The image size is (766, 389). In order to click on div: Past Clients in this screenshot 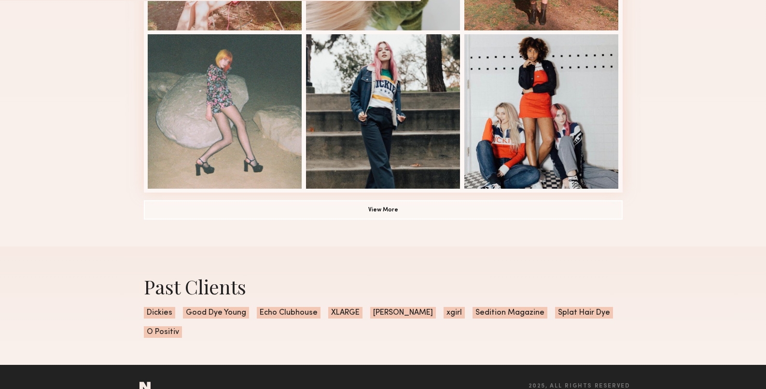, I will do `click(383, 286)`.